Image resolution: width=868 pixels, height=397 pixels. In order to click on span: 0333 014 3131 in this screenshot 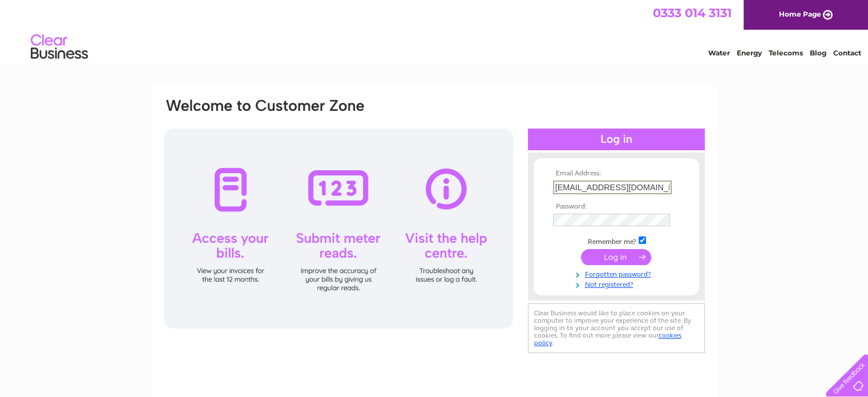, I will do `click(692, 13)`.